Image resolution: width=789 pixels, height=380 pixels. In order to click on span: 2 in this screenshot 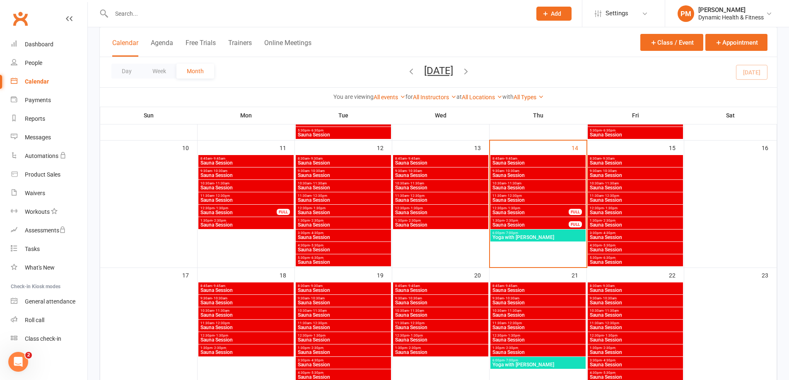, I will do `click(29, 356)`.